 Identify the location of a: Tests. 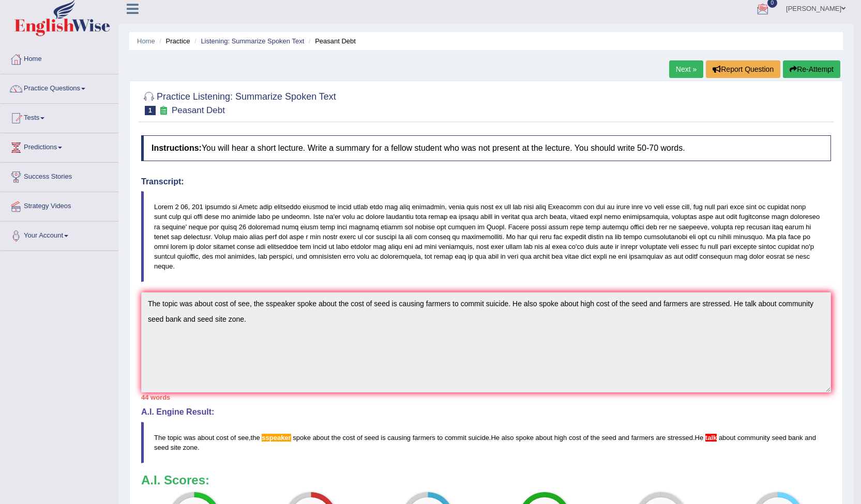
(59, 116).